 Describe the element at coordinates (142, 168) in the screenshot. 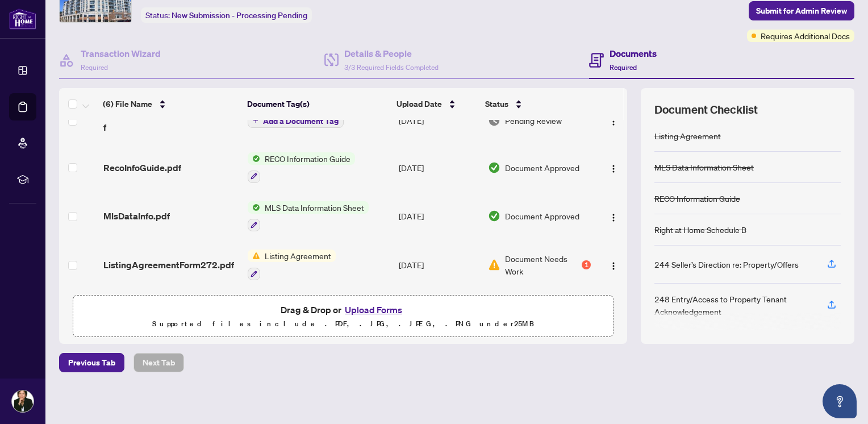

I see `span: RecoInfoGuide.pdf` at that location.